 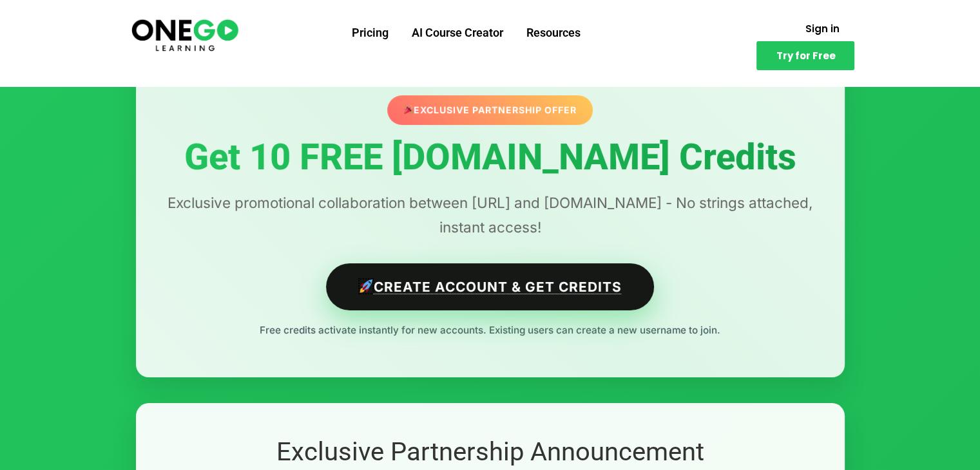 I want to click on p: Free credits activate instantly for new accounts. Existing users can create a new username to join., so click(x=490, y=330).